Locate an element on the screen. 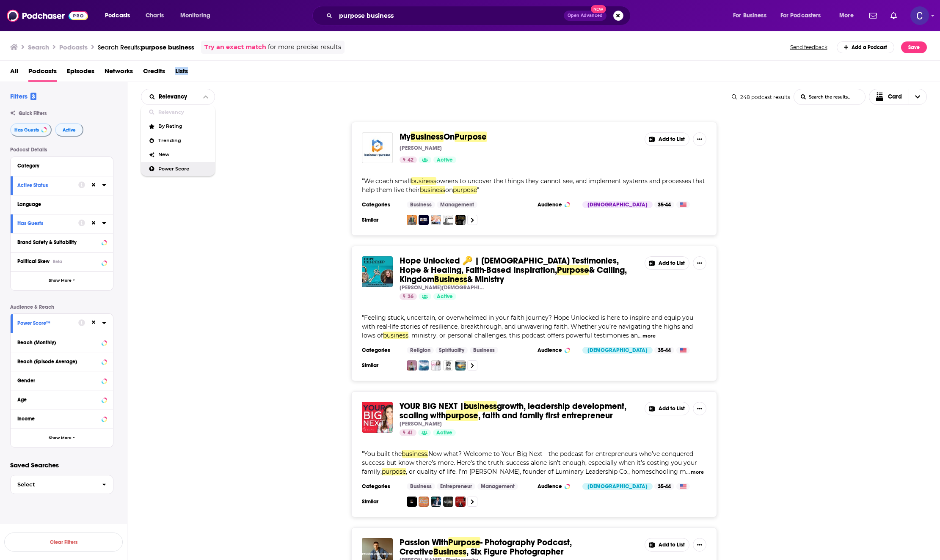 This screenshot has height=560, width=940. h3: Podcasts is located at coordinates (73, 47).